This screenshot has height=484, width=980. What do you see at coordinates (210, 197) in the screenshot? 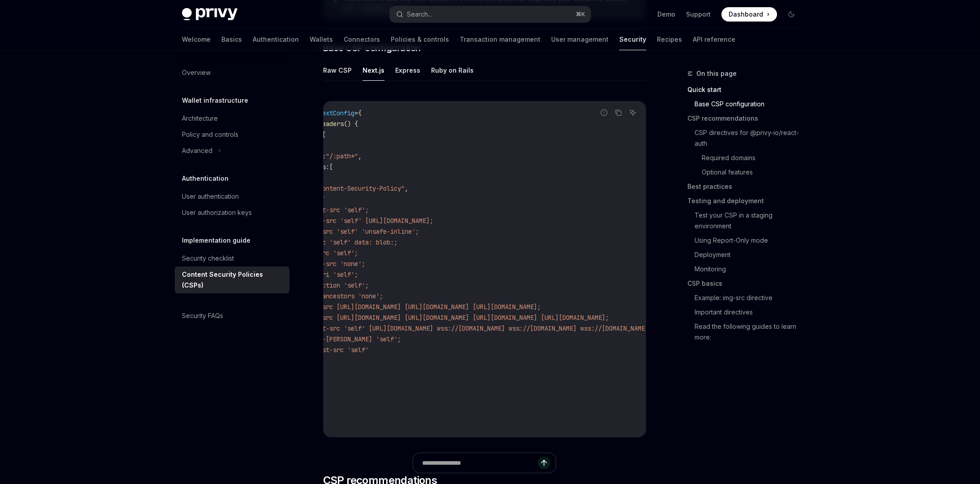
I see `div: User authentication` at bounding box center [210, 197].